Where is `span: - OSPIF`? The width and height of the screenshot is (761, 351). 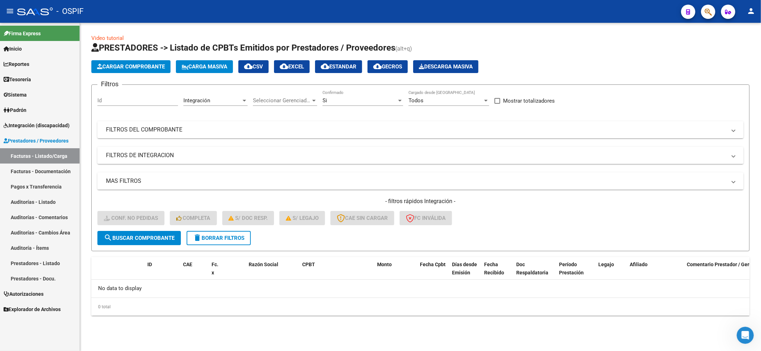
span: - OSPIF is located at coordinates (70, 11).